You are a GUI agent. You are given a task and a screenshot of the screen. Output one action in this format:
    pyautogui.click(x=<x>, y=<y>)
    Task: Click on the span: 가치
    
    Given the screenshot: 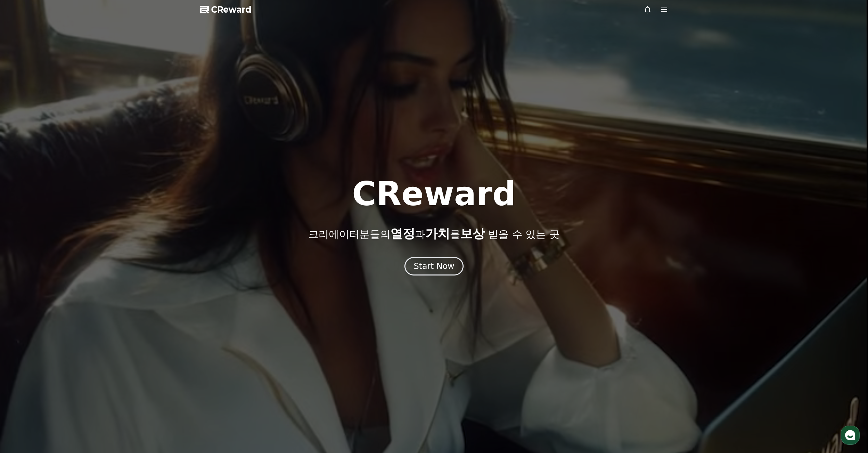 What is the action you would take?
    pyautogui.click(x=438, y=234)
    